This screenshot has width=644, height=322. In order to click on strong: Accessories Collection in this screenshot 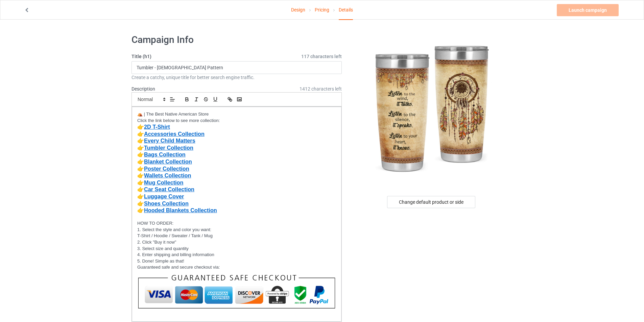, I will do `click(174, 134)`.